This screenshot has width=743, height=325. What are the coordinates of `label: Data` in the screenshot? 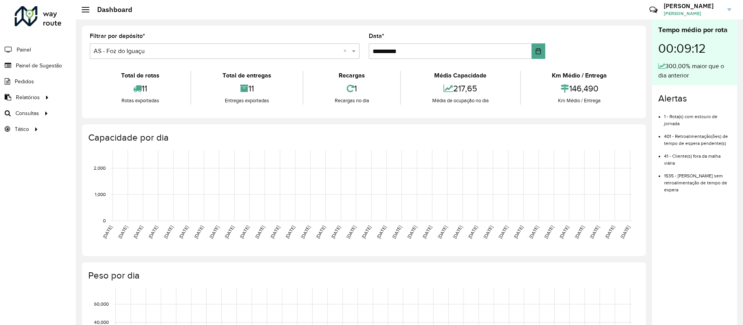 It's located at (377, 36).